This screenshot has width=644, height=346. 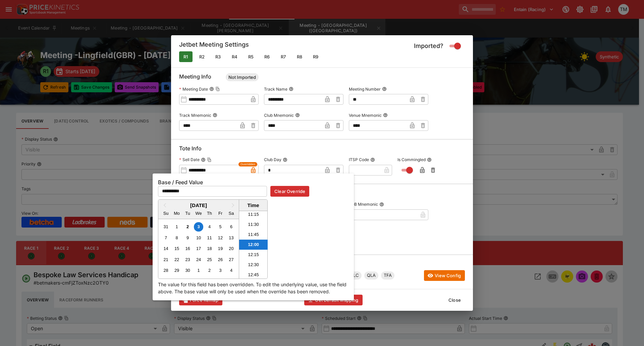 I want to click on div: Choose Monday, September 1st, 2025, so click(x=177, y=226).